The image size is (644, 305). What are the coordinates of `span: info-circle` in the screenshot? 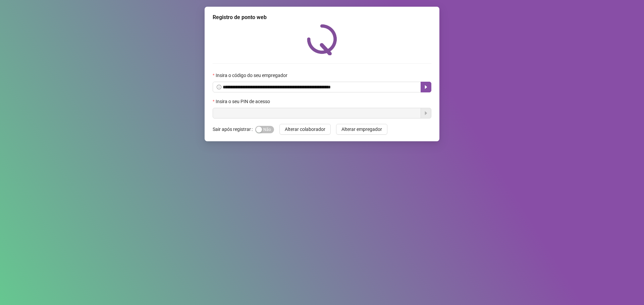 It's located at (219, 87).